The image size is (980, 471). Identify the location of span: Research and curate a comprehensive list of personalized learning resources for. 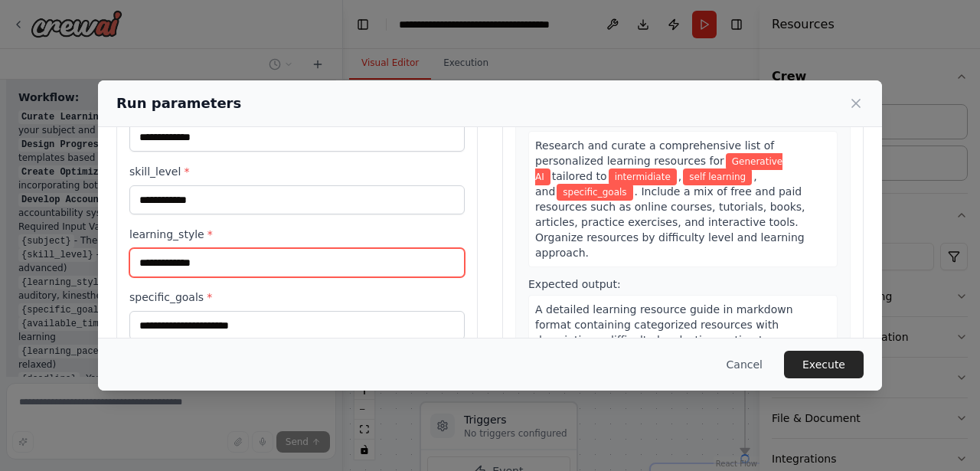
(655, 153).